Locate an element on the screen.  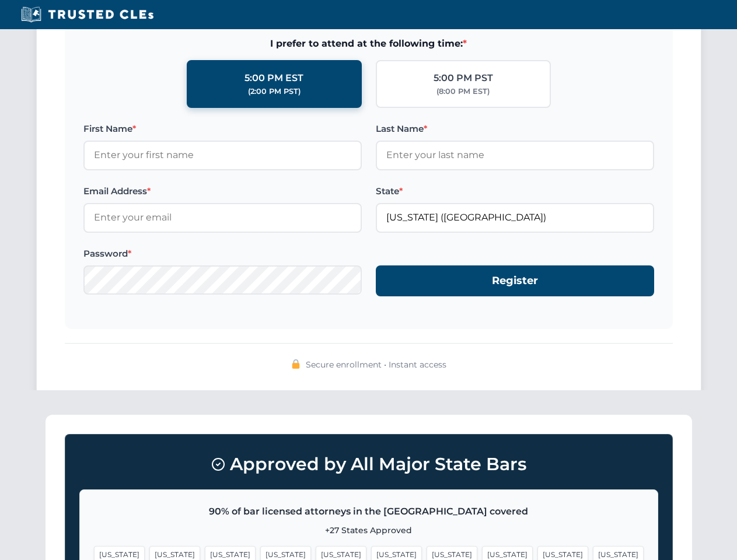
label: Last Name is located at coordinates (515, 129).